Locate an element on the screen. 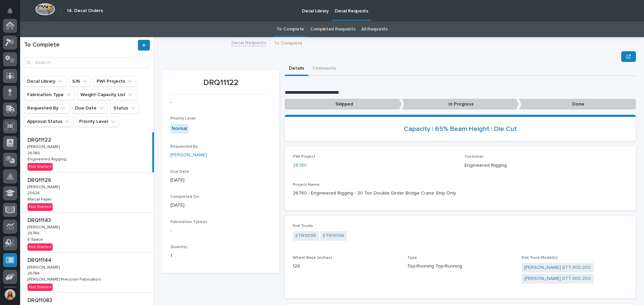 This screenshot has height=305, width=644. button: Details is located at coordinates (297, 69).